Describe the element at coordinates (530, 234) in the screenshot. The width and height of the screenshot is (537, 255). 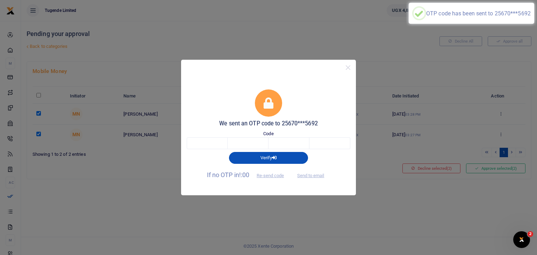
I see `span: 2` at that location.